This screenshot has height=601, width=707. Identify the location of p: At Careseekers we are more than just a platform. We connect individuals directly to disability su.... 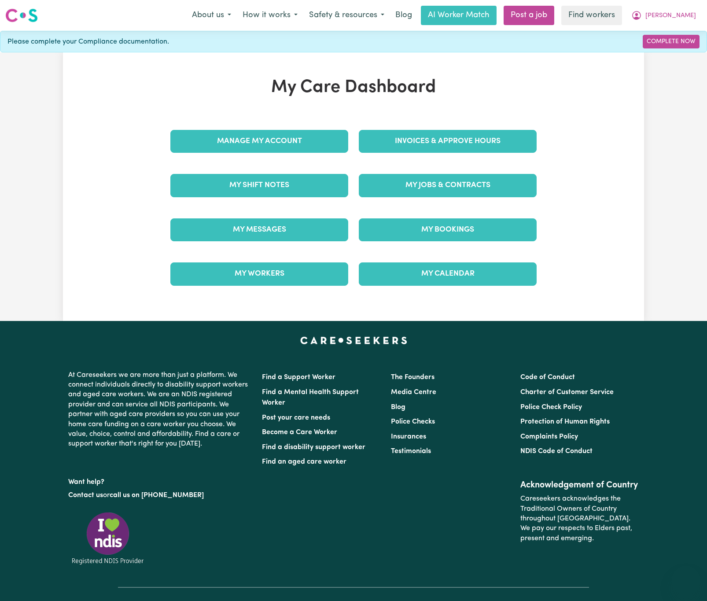
(160, 409).